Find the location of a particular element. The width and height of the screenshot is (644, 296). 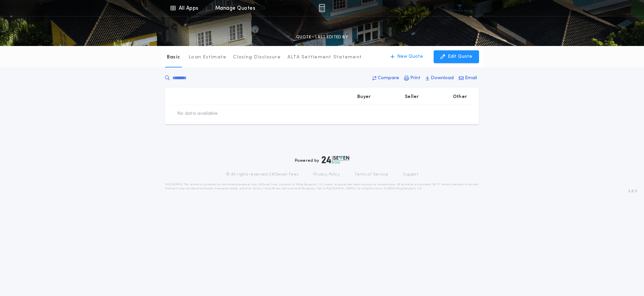

span: 3.8.0 is located at coordinates (633, 191).